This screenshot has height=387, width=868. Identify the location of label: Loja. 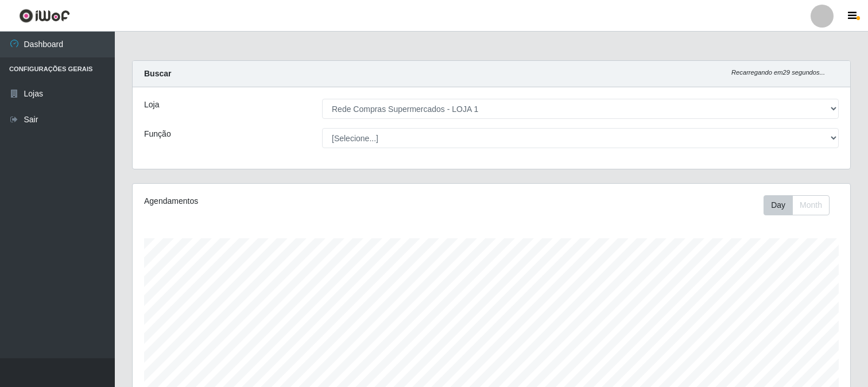
(151, 105).